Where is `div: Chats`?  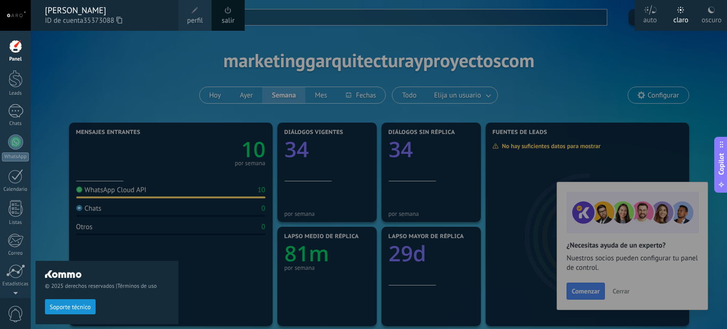 div: Chats is located at coordinates (16, 124).